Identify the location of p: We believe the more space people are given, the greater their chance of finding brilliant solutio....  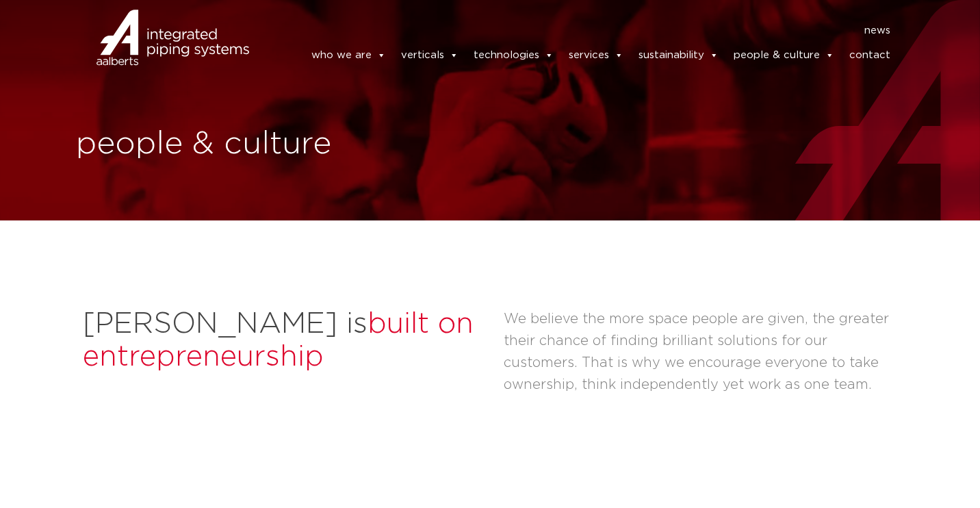
(701, 352).